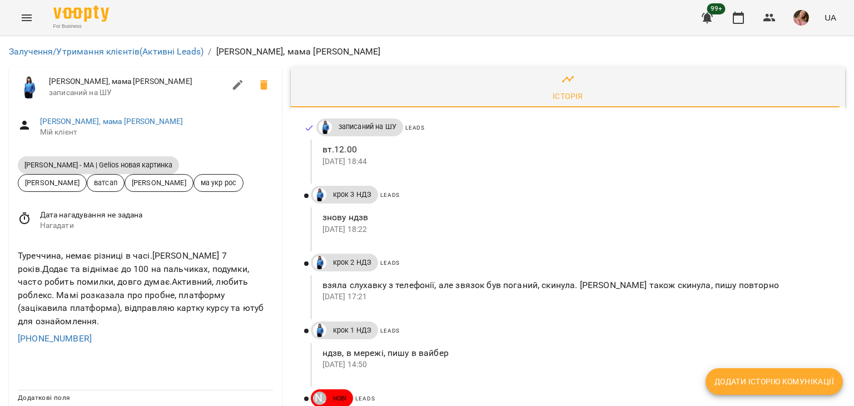 The width and height of the screenshot is (854, 406). I want to click on button: UA, so click(830, 17).